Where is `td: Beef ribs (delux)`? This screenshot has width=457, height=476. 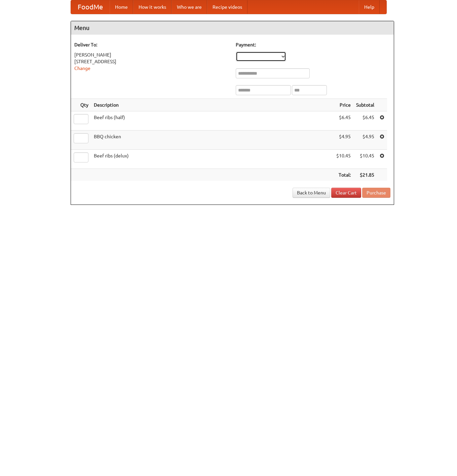
td: Beef ribs (delux) is located at coordinates (213, 159).